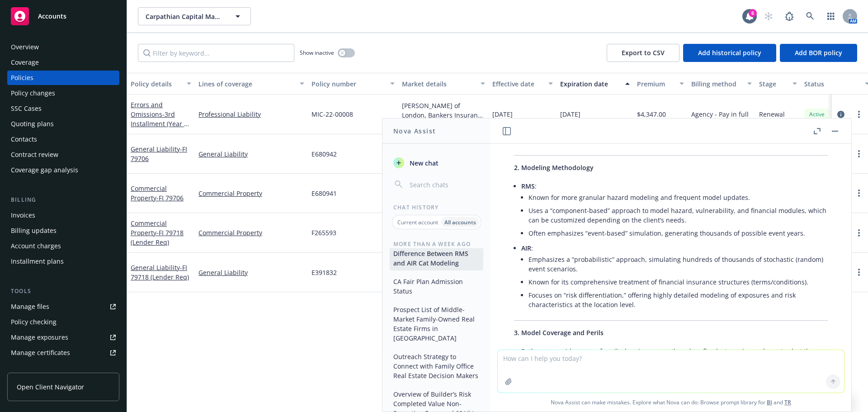 The width and height of the screenshot is (868, 412). Describe the element at coordinates (415, 131) in the screenshot. I see `h1: Nova Assist` at that location.